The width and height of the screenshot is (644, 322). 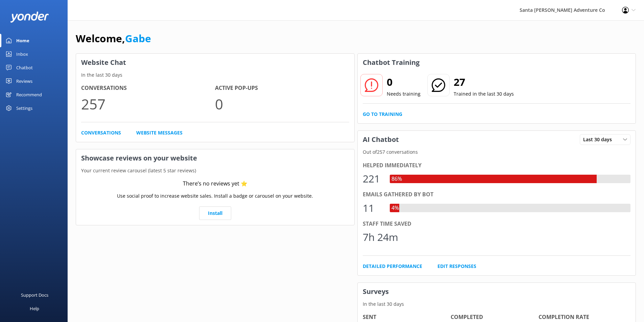 What do you see at coordinates (29, 17) in the screenshot?
I see `img: yonder-white-logo.png` at bounding box center [29, 17].